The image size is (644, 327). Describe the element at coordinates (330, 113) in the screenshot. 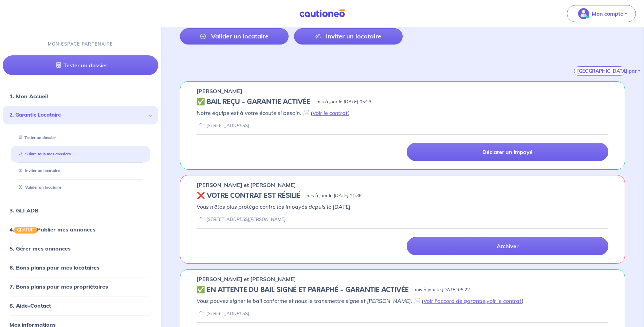

I see `a: Voir le contrat` at that location.